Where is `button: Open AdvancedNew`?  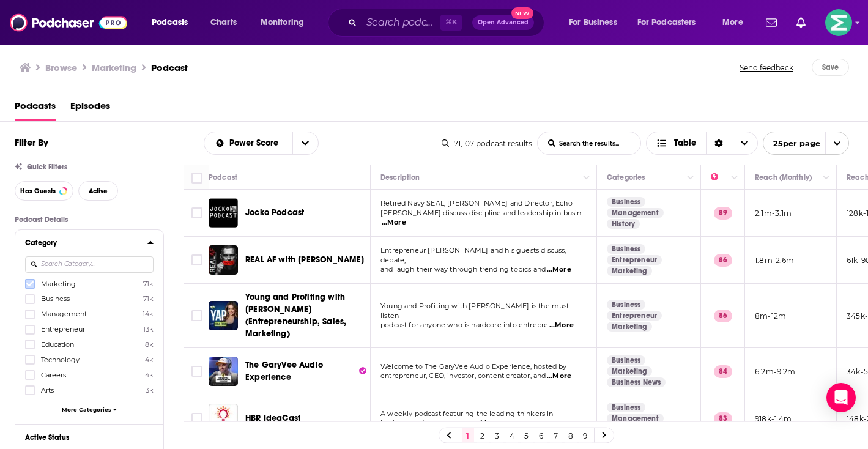
button: Open AdvancedNew is located at coordinates (503, 22).